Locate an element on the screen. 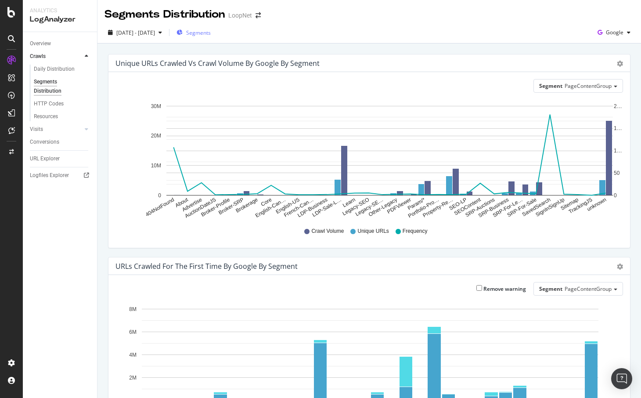 This screenshot has width=641, height=398. div: Resources is located at coordinates (46, 116).